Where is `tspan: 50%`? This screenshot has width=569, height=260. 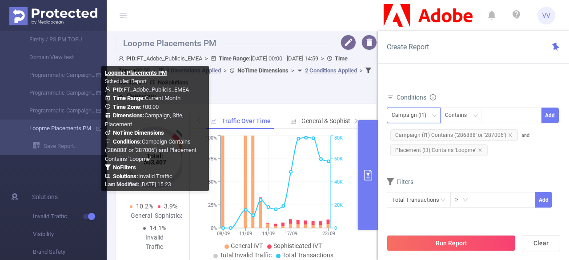
tspan: 50% is located at coordinates (212, 182).